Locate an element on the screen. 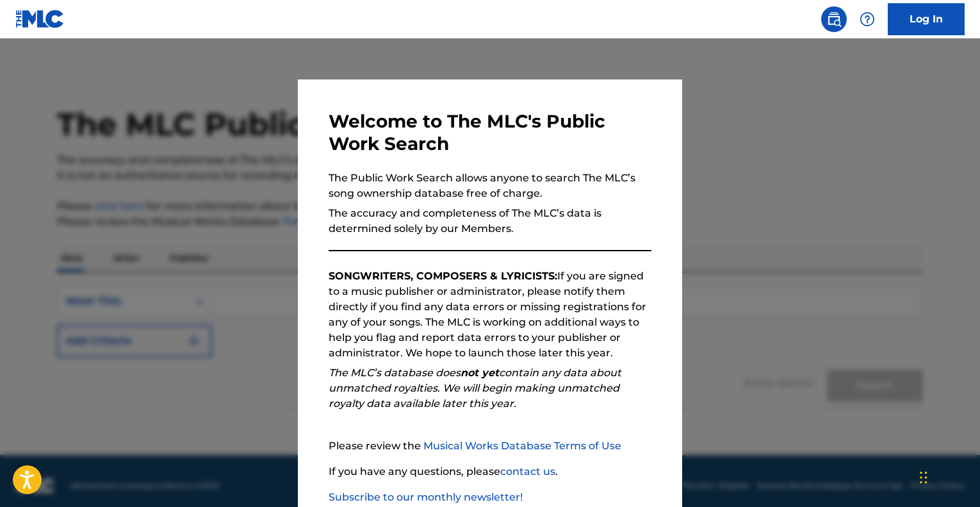 This screenshot has height=507, width=980. em: The MLC’s database does contain any data about unmatched royalties. We will begin making unmatche... is located at coordinates (475, 387).